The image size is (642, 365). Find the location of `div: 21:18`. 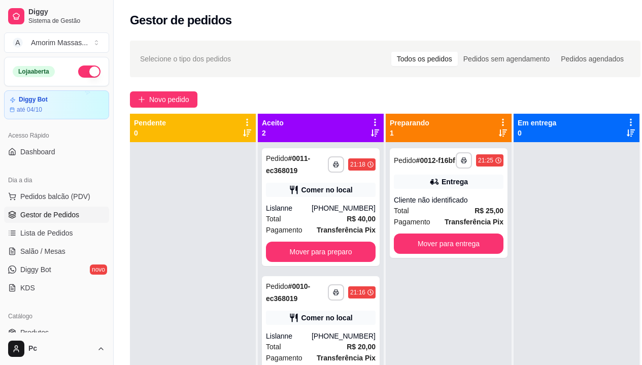

div: 21:18 is located at coordinates (358, 164).